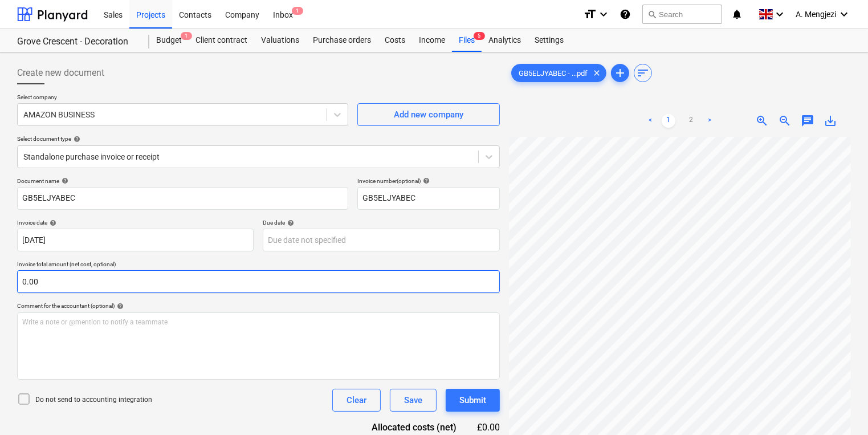 This screenshot has width=868, height=435. What do you see at coordinates (182, 181) in the screenshot?
I see `div: Document name` at bounding box center [182, 181].